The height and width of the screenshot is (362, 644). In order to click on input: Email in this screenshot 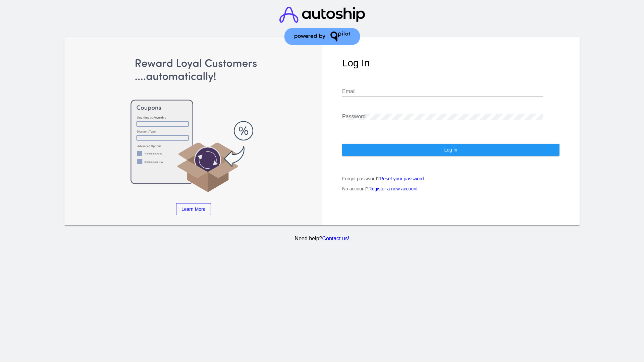, I will do `click(442, 91)`.